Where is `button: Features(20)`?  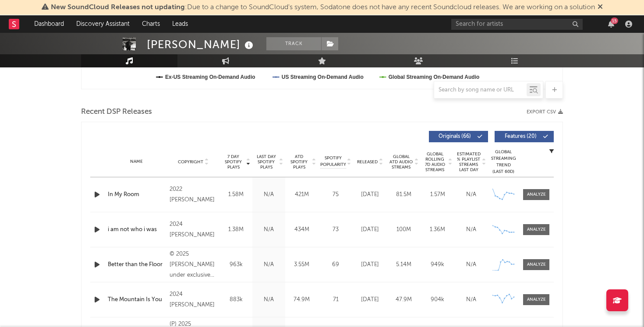
button: Features(20) is located at coordinates (524, 137).